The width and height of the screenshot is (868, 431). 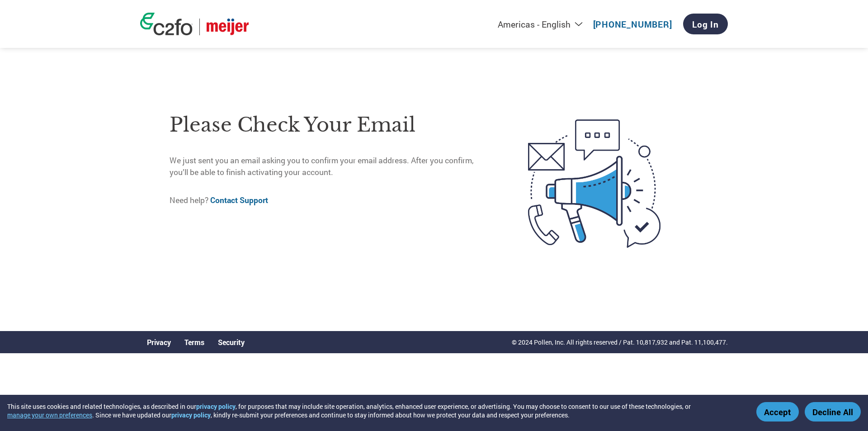 What do you see at coordinates (166, 24) in the screenshot?
I see `img: c2fo logo` at bounding box center [166, 24].